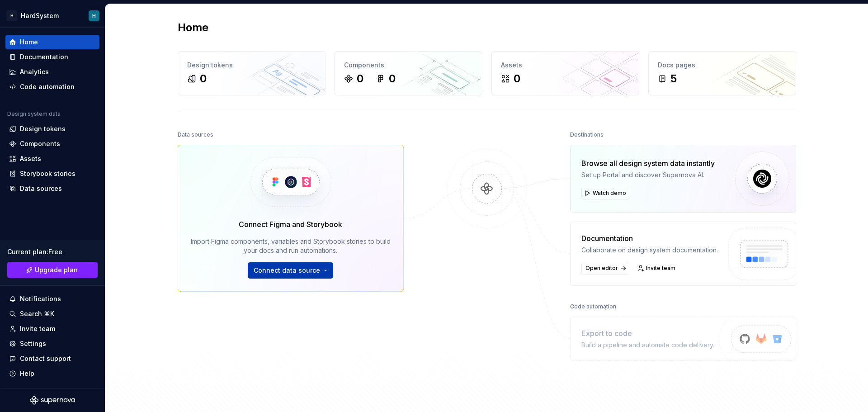 The image size is (868, 412). Describe the element at coordinates (45, 358) in the screenshot. I see `div: Contact support` at that location.